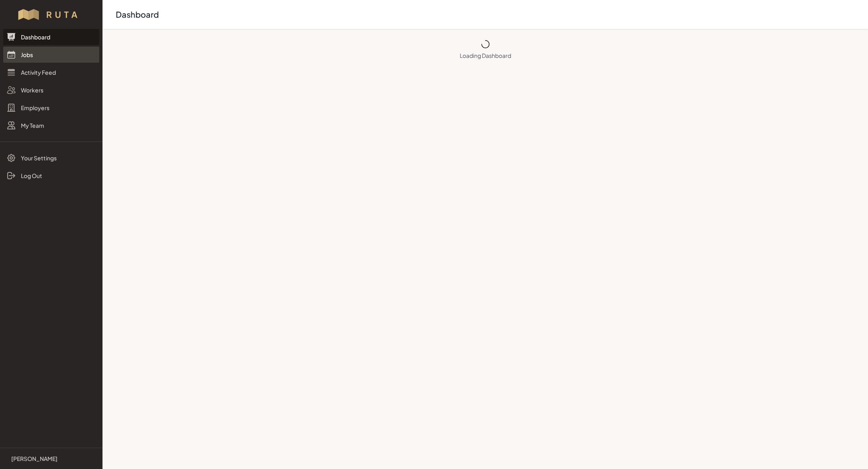 This screenshot has width=868, height=469. What do you see at coordinates (51, 125) in the screenshot?
I see `a: My Team` at bounding box center [51, 125].